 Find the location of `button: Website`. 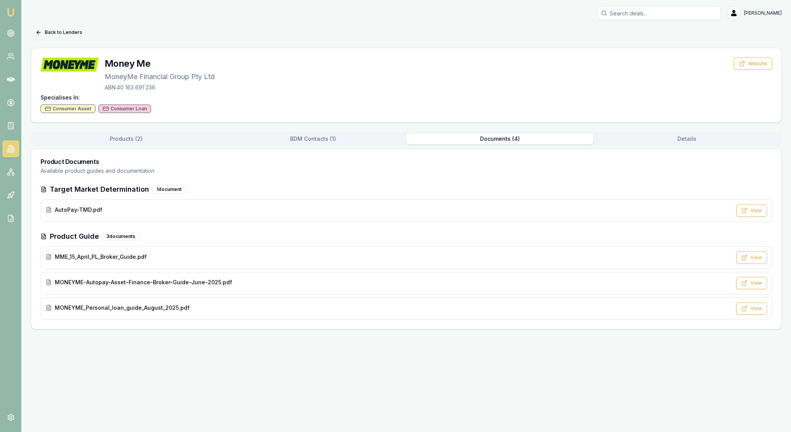

button: Website is located at coordinates (752, 64).